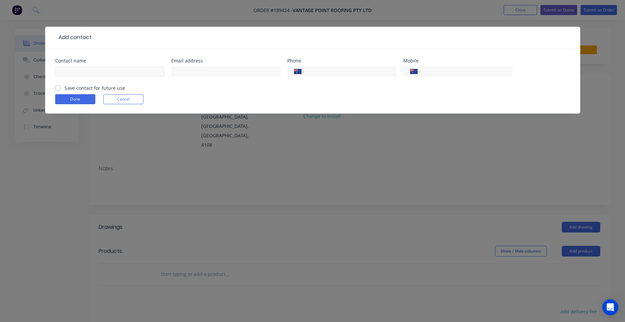  I want to click on div: Mobile, so click(458, 61).